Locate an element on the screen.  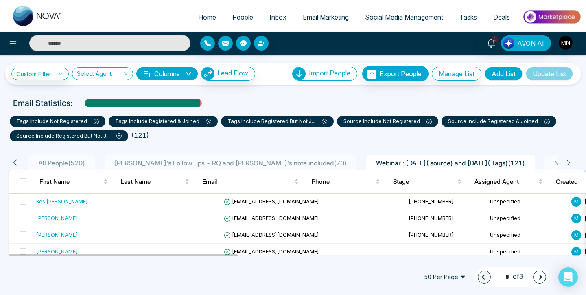
a: Deals is located at coordinates (501, 17).